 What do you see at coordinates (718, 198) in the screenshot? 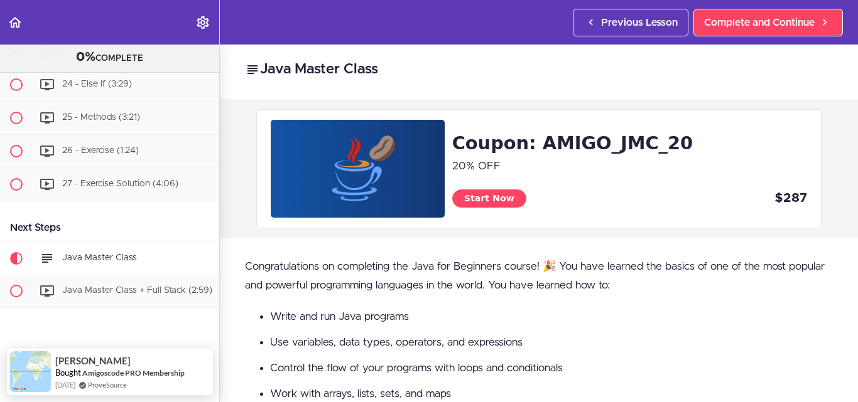
I see `div: $287` at bounding box center [718, 198].